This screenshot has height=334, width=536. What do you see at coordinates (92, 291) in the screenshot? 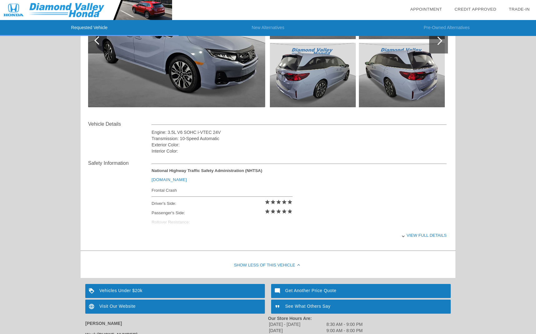
I see `img: ic_loyalty_white_24dp_2x.png` at bounding box center [92, 291].